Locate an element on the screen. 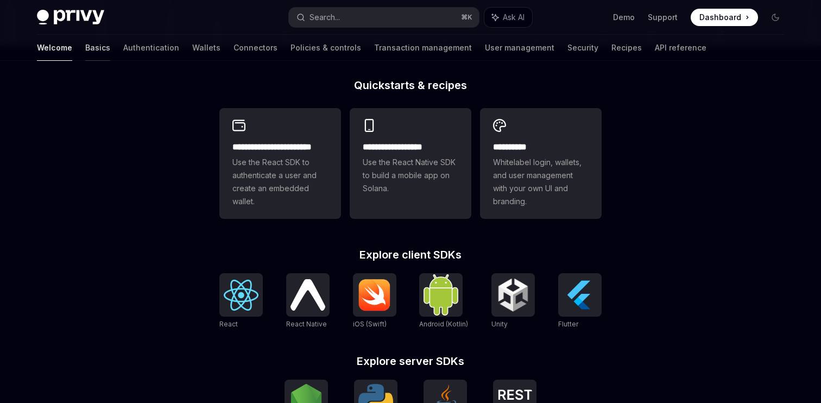 The image size is (821, 403). span: Flutter is located at coordinates (568, 324).